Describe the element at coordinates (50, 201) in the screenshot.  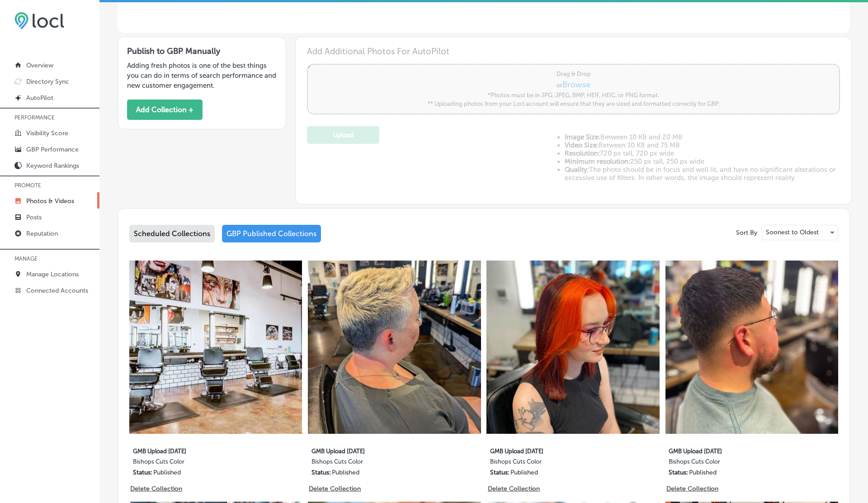
I see `p: Photos & Videos` at that location.